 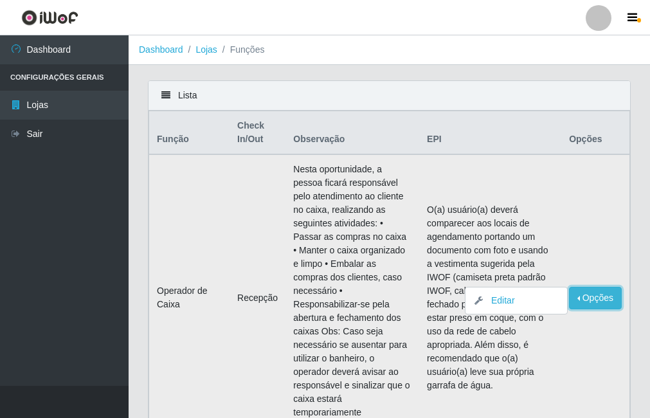 What do you see at coordinates (161, 50) in the screenshot?
I see `a: Dashboard` at bounding box center [161, 50].